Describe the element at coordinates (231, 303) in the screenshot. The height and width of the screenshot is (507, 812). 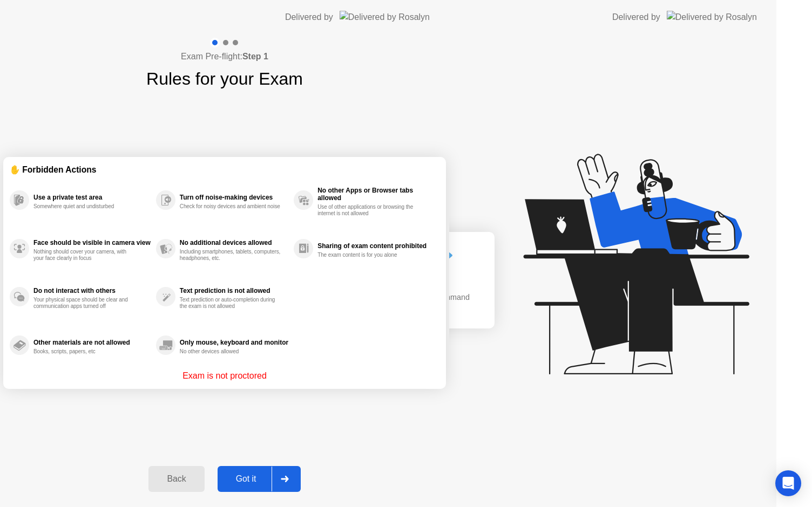
I see `div: Text prediction or auto-completion during the exam is not allowed` at that location.